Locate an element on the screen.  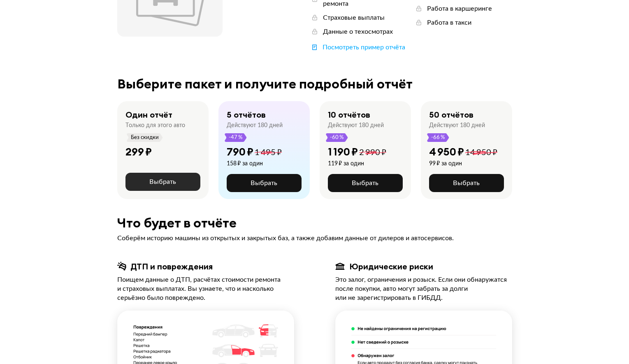
span: -60 % is located at coordinates (337, 137).